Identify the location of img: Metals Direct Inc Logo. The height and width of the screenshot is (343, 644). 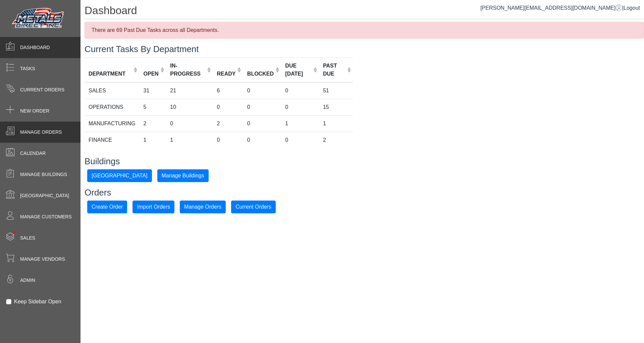
(39, 18).